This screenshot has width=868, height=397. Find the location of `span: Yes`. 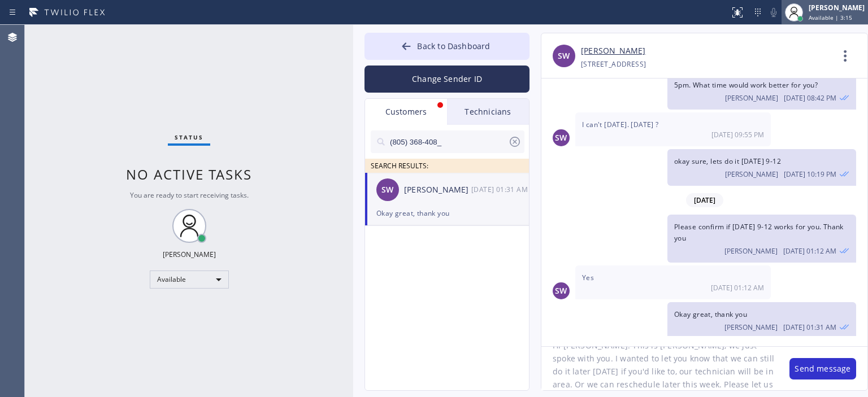

span: Yes is located at coordinates (587, 277).